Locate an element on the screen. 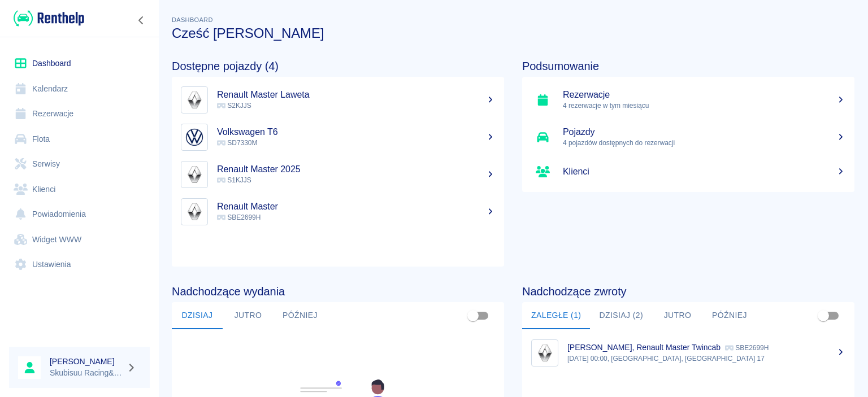 Image resolution: width=868 pixels, height=397 pixels. h5: Pojazdy is located at coordinates (704, 132).